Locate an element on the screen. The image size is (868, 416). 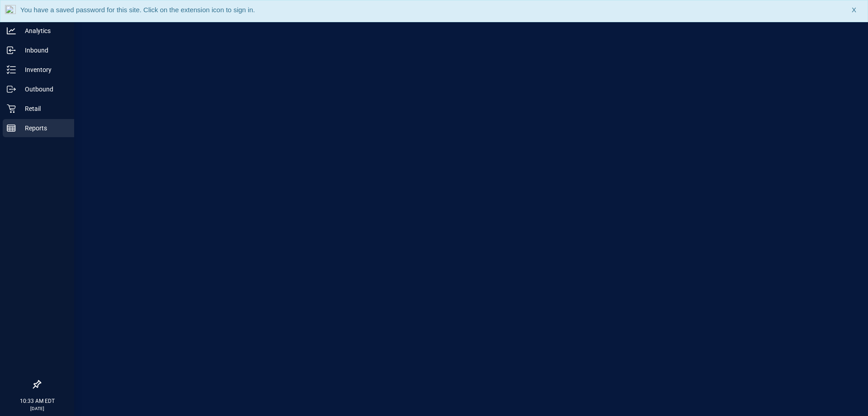
inline-svg: Analytics is located at coordinates (11, 30).